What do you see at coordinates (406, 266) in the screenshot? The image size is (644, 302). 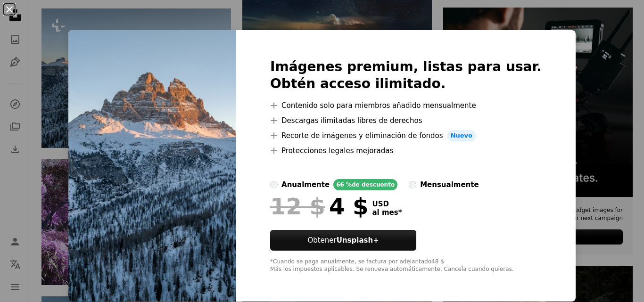 I see `div: *Cuando se paga anualmente, se factura por adelantado 48 $ Más los impuestos aplicables. Se renue...` at bounding box center [406, 266].